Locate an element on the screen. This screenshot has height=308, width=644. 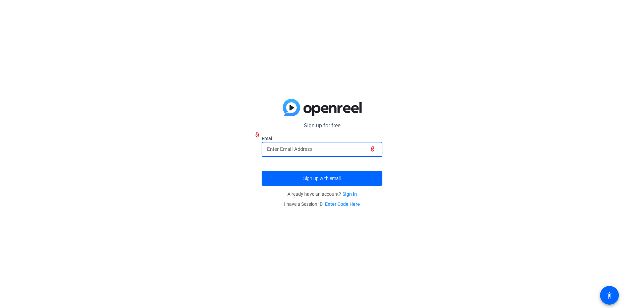
p: Sign up for free is located at coordinates (322, 125).